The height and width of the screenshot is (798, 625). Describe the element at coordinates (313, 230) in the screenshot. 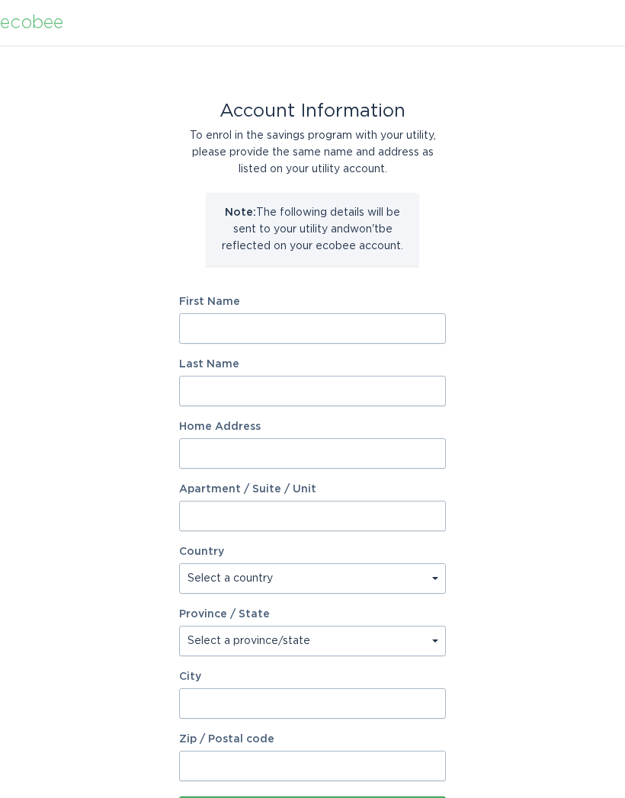

I see `p: The following details will be sent to your utility and won't be reflected on your ecobee account.` at that location.